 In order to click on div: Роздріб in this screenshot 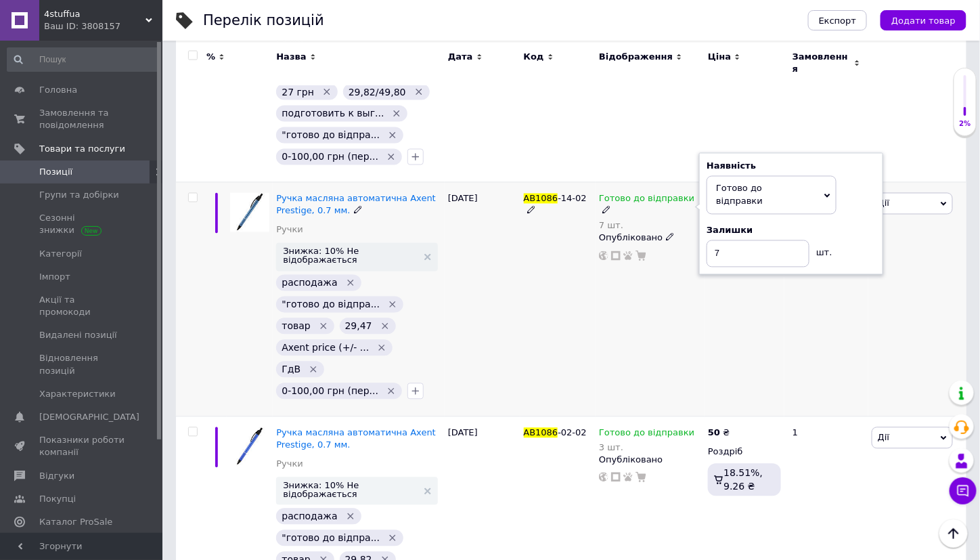, I will do `click(744, 453)`.